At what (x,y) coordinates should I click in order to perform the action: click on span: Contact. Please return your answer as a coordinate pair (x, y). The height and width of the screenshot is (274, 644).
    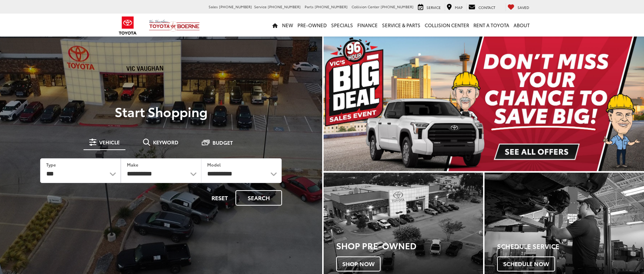
    Looking at the image, I should click on (487, 7).